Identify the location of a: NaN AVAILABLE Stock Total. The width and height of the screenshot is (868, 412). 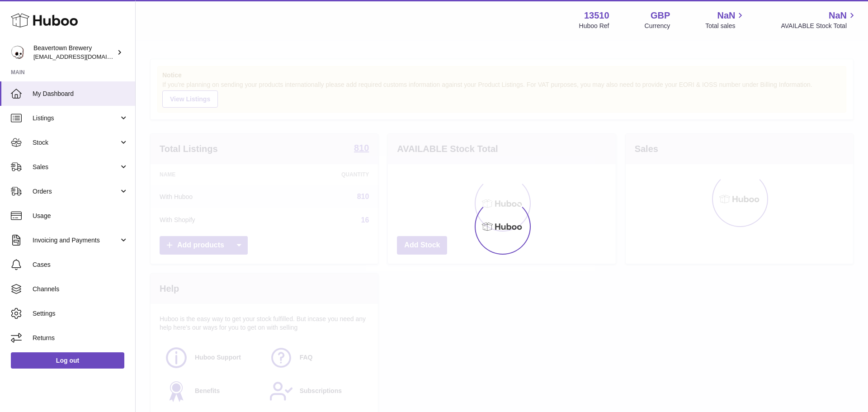
(819, 20).